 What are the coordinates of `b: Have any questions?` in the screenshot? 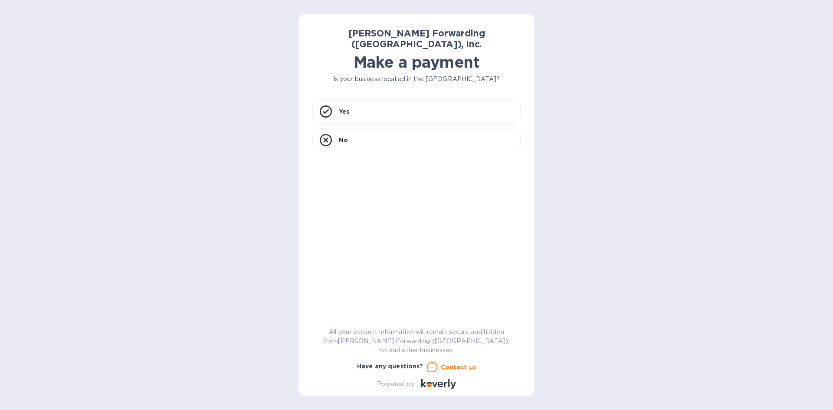 It's located at (390, 366).